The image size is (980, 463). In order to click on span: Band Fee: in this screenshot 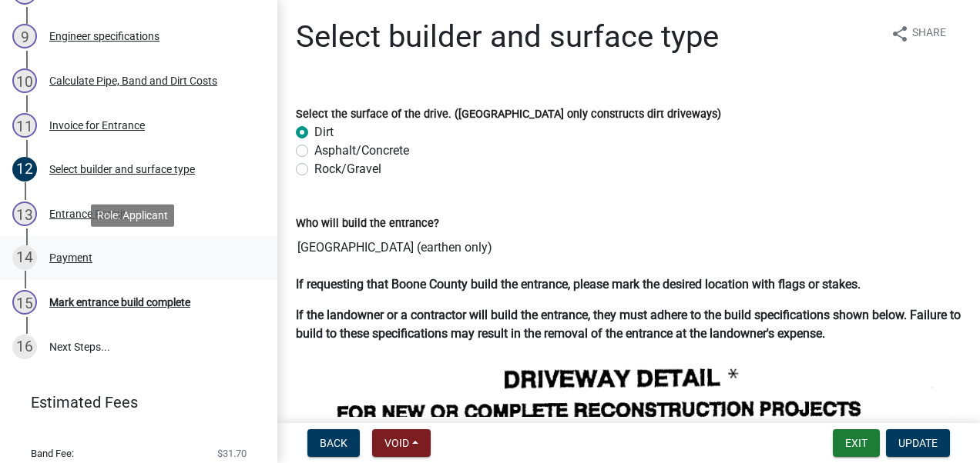, I will do `click(52, 453)`.